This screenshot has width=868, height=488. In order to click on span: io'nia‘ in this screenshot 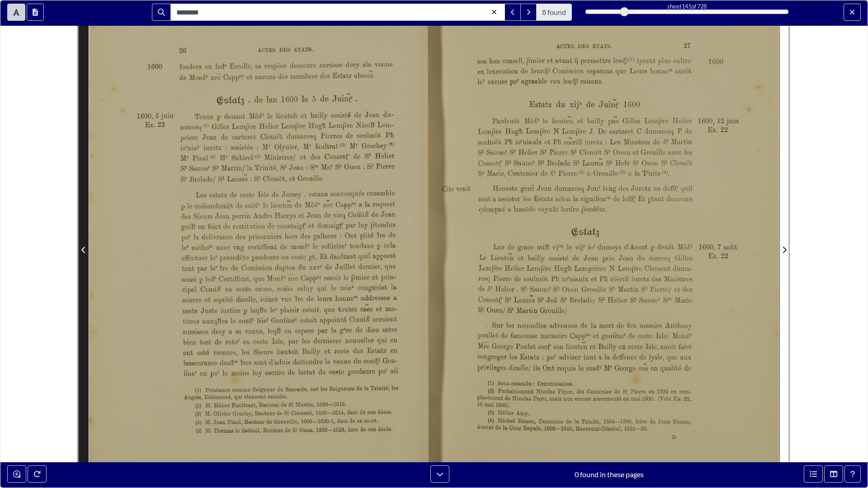, I will do `click(189, 147)`.